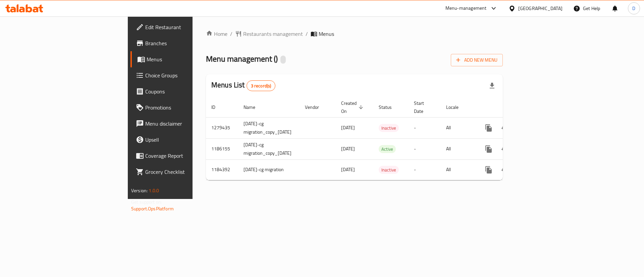 The width and height of the screenshot is (644, 277). Describe the element at coordinates (378, 138) in the screenshot. I see `table: enhanced table` at that location.